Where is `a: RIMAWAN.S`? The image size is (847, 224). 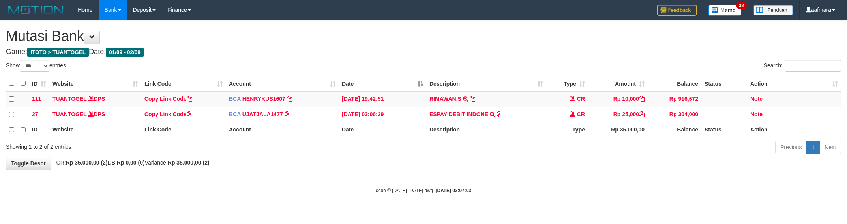 a: RIMAWAN.S is located at coordinates (445, 99).